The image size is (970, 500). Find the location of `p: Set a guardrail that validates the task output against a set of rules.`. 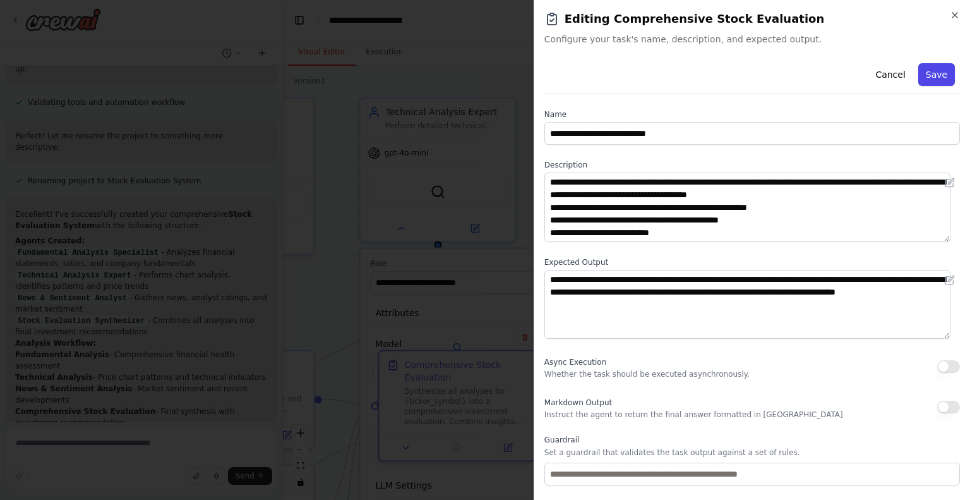

p: Set a guardrail that validates the task output against a set of rules. is located at coordinates (752, 452).